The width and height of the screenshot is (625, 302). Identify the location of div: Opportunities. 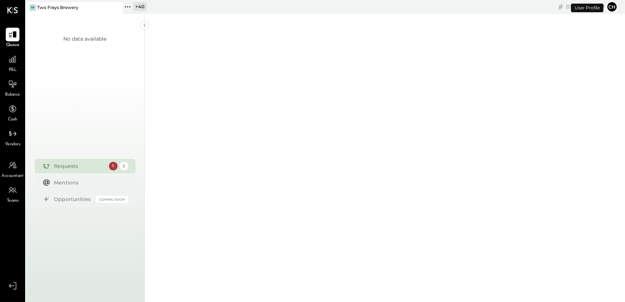
(73, 199).